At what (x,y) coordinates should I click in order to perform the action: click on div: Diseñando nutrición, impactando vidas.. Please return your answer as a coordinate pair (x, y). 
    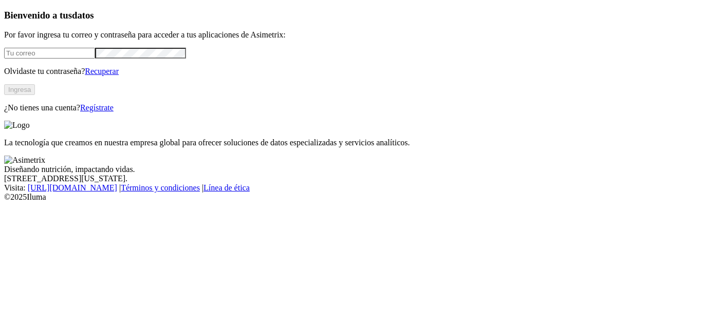
    Looking at the image, I should click on (351, 170).